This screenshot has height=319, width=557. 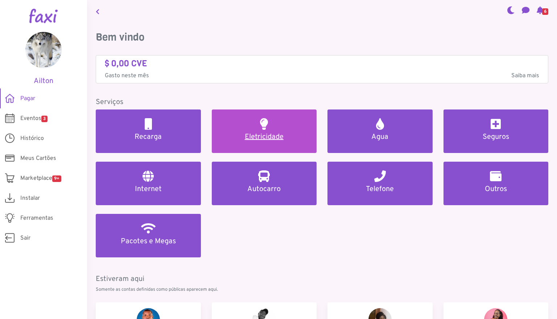 What do you see at coordinates (148, 137) in the screenshot?
I see `h5: Recarga` at bounding box center [148, 137].